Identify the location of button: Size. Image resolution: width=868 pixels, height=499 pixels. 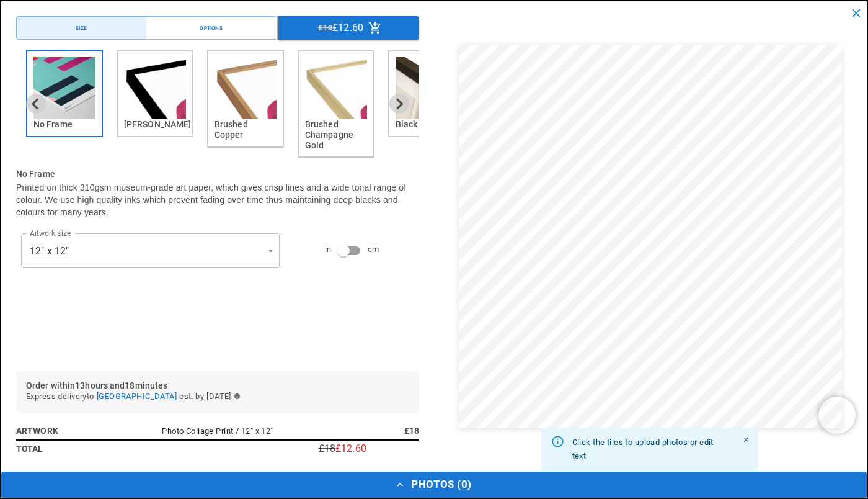
(81, 28).